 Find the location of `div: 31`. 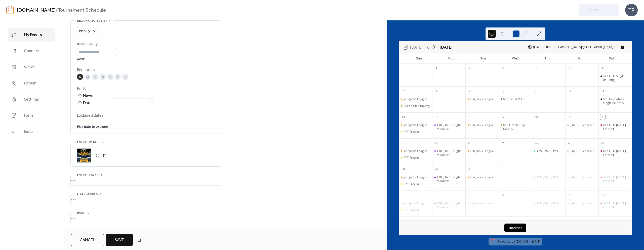

div: 31 is located at coordinates (403, 68).